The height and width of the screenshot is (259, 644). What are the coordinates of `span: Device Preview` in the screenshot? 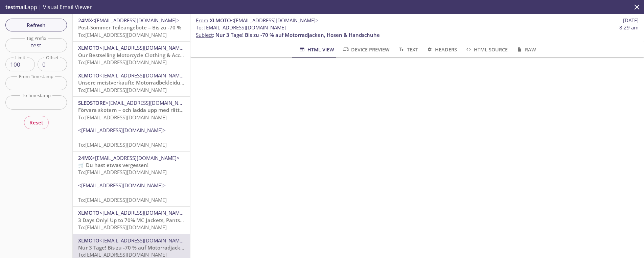 It's located at (366, 49).